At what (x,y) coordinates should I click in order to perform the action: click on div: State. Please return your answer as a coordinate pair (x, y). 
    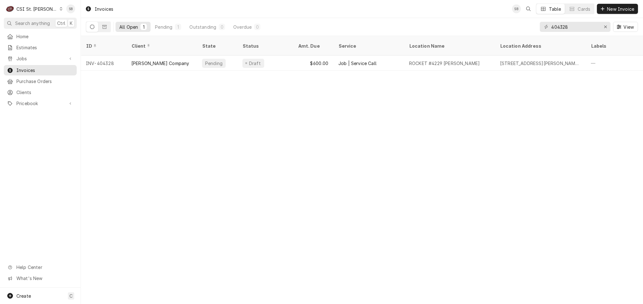
    Looking at the image, I should click on (217, 46).